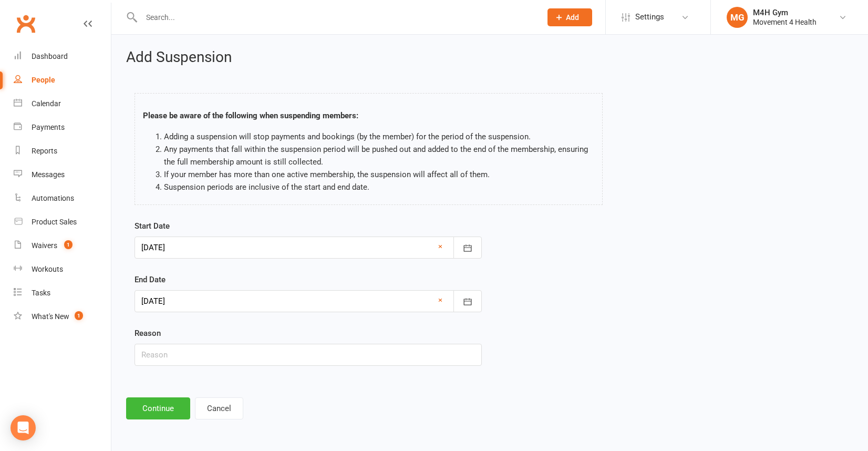  Describe the element at coordinates (308, 354) in the screenshot. I see `input: Reason` at that location.